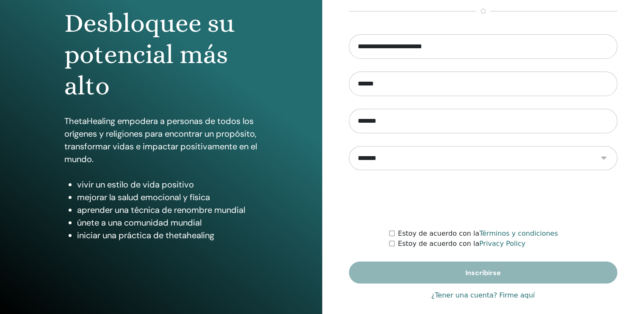 The image size is (644, 314). What do you see at coordinates (483, 295) in the screenshot?
I see `a: ¿Tener una cuenta? Firme aquí` at bounding box center [483, 295].